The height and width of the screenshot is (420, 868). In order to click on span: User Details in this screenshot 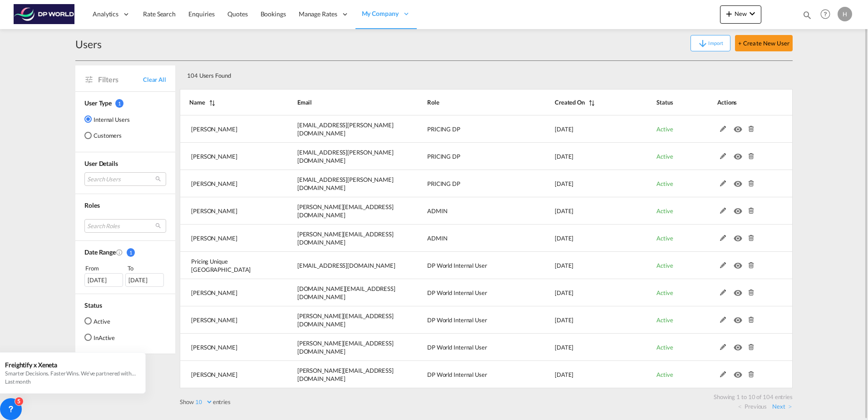, I will do `click(101, 163)`.